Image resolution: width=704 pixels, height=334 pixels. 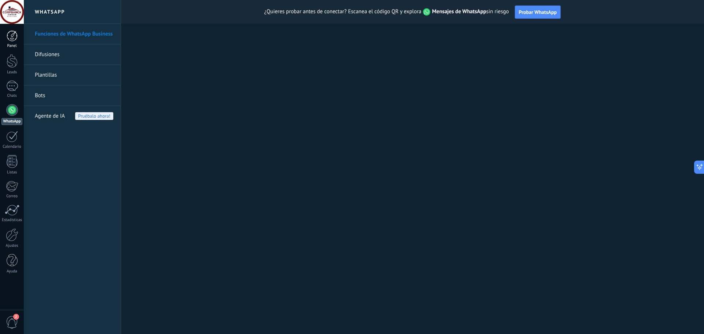 What do you see at coordinates (72, 55) in the screenshot?
I see `li: Difusiones` at bounding box center [72, 55].